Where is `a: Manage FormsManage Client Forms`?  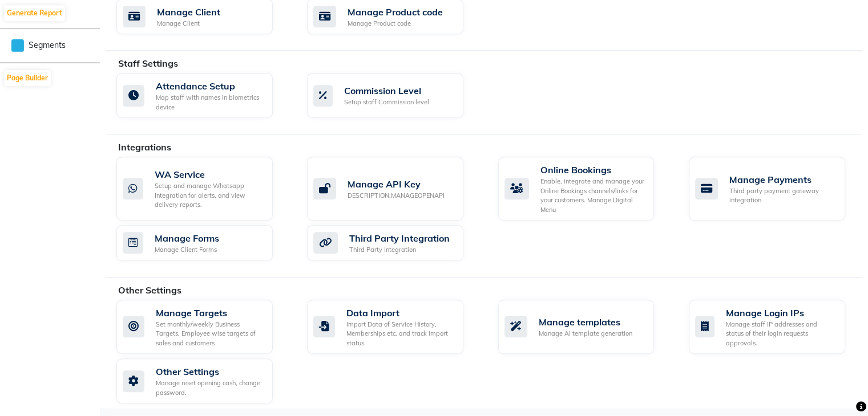 a: Manage FormsManage Client Forms is located at coordinates (203, 243).